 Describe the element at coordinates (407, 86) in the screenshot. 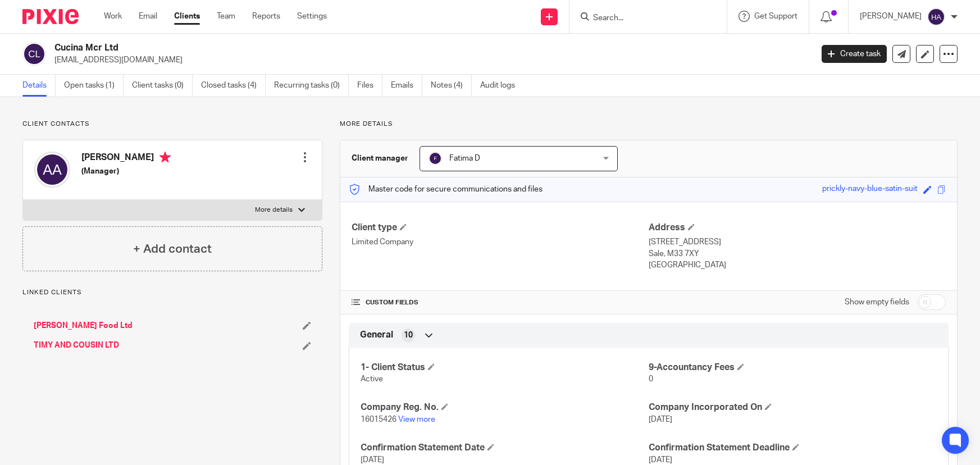

I see `a: Emails` at that location.